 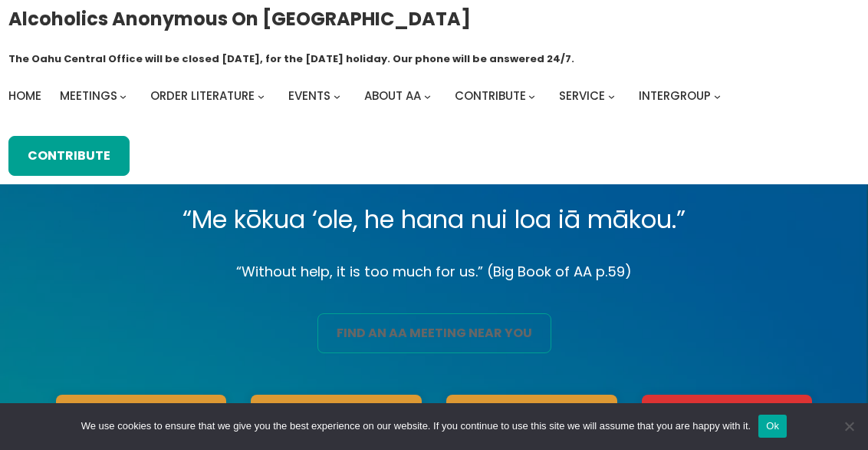 I want to click on button: Contribute submenu, so click(x=531, y=96).